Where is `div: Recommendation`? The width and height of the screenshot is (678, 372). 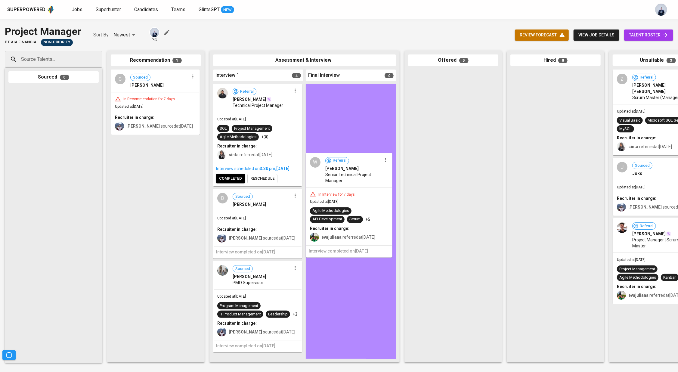 div: Recommendation is located at coordinates (156, 60).